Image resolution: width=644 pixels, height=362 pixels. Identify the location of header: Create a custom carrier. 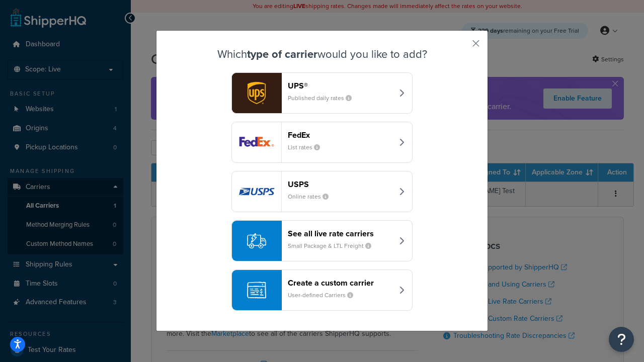
(341, 282).